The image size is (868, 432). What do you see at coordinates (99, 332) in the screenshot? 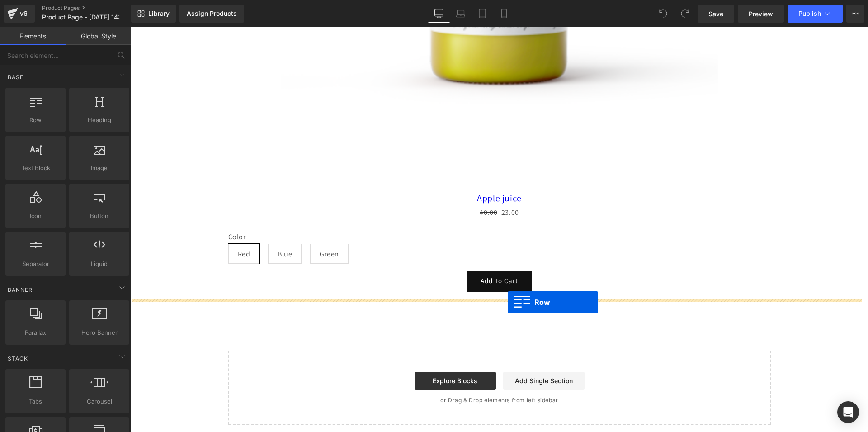
I see `span: Hero Banner` at bounding box center [99, 332].